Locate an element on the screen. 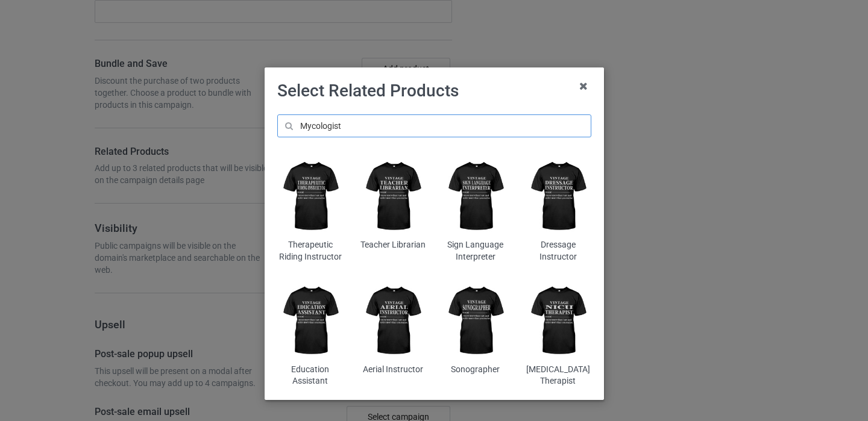 This screenshot has height=421, width=868. div: Education Assistant is located at coordinates (310, 376).